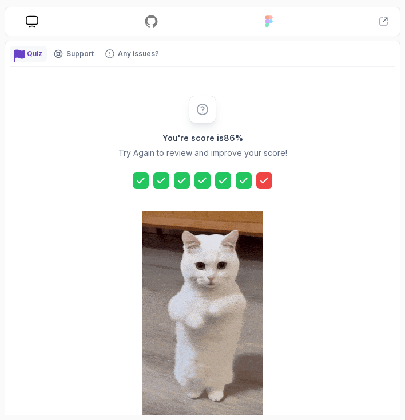 This screenshot has width=405, height=420. What do you see at coordinates (203, 153) in the screenshot?
I see `p: Try Again to review and improve your score!` at bounding box center [203, 153].